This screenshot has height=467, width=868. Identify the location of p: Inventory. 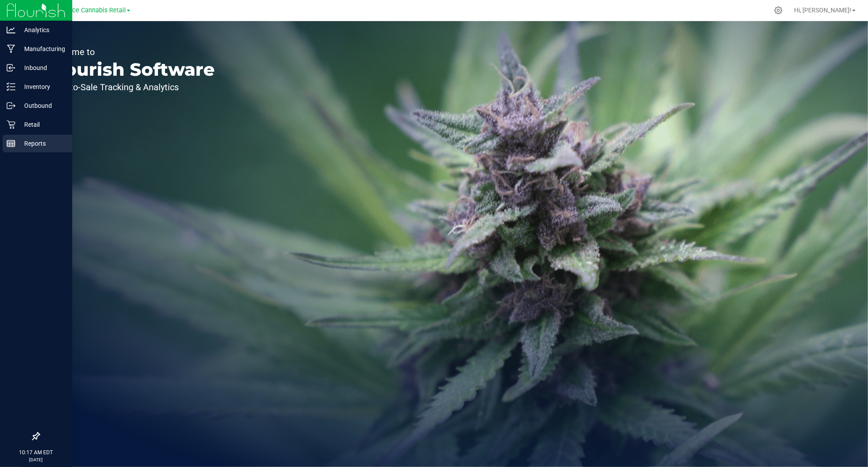
(42, 86).